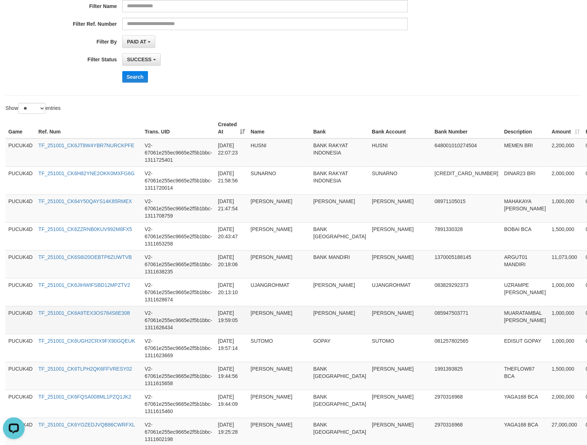 This screenshot has width=587, height=445. What do you see at coordinates (466, 348) in the screenshot?
I see `td: 081257802565` at bounding box center [466, 348].